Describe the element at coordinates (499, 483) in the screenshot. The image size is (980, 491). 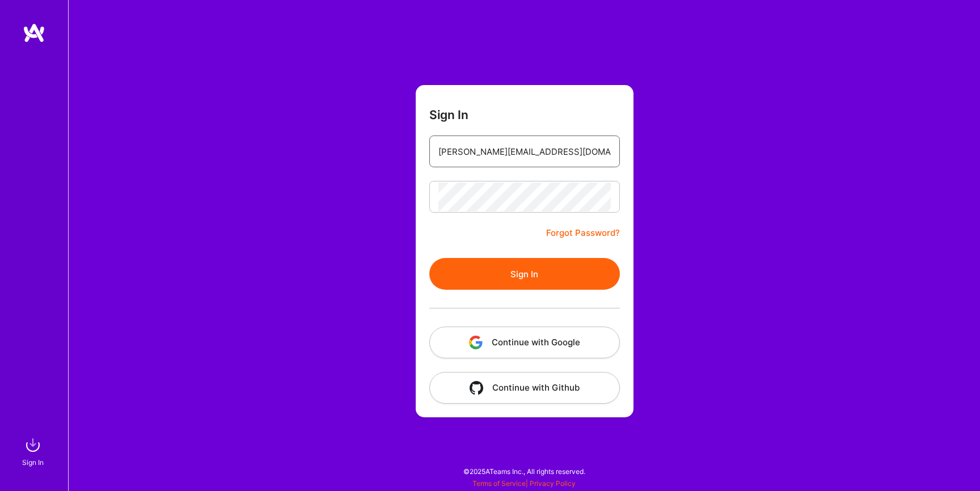
I see `a: Terms of Service` at that location.